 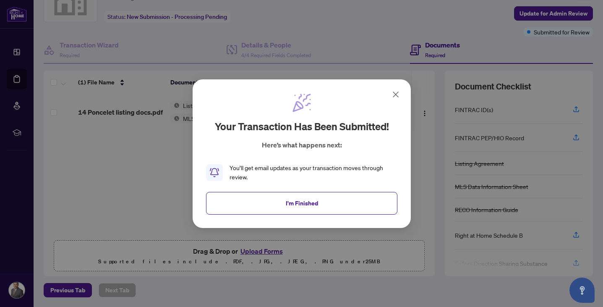 What do you see at coordinates (301, 203) in the screenshot?
I see `span: I'm Finished` at bounding box center [301, 203].